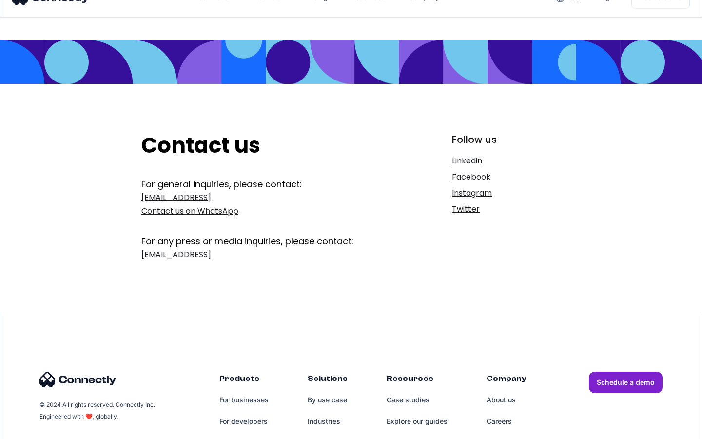 The image size is (702, 439). What do you see at coordinates (78, 379) in the screenshot?
I see `img: Connectly Logo` at bounding box center [78, 379].